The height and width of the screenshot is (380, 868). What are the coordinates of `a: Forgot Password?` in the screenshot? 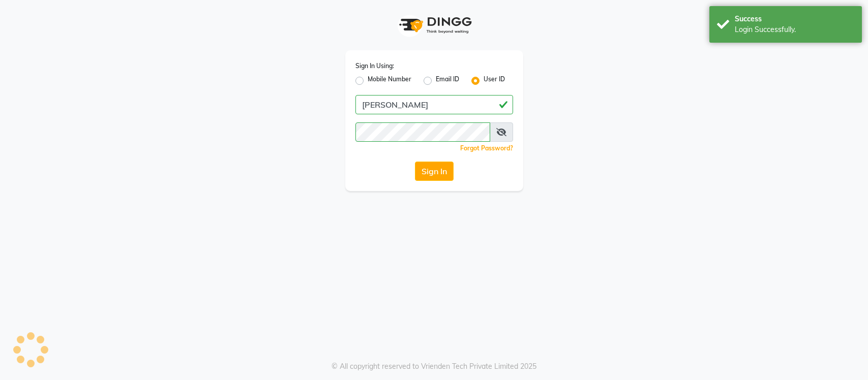 It's located at (487, 148).